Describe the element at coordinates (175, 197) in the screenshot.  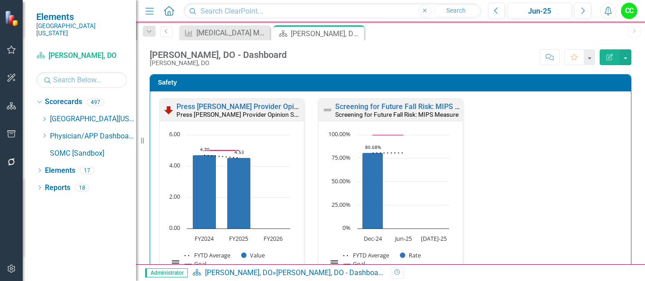
I see `text: 2.00` at that location.